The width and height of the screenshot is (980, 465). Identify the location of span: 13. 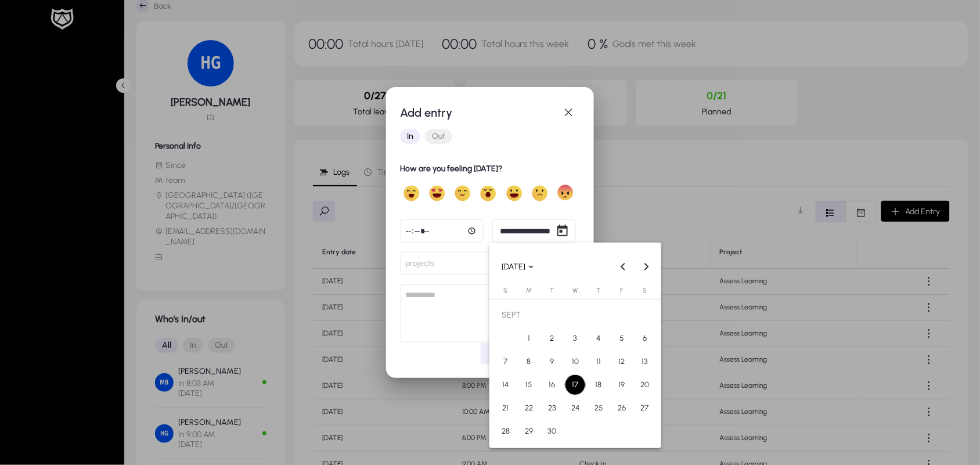
(645, 362).